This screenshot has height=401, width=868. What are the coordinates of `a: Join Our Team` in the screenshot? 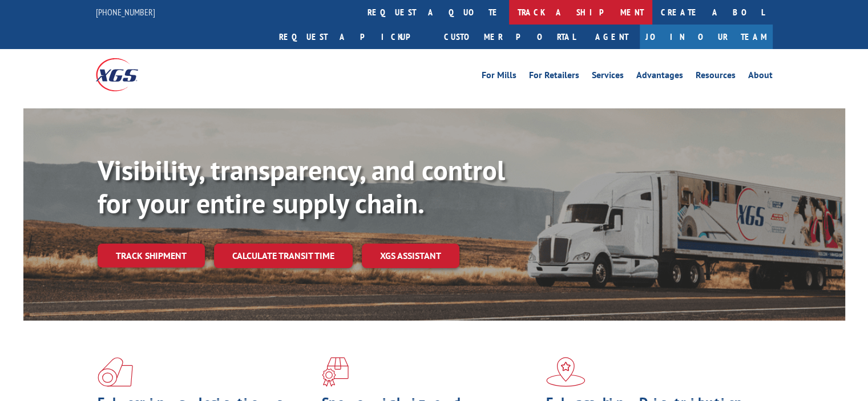 It's located at (706, 36).